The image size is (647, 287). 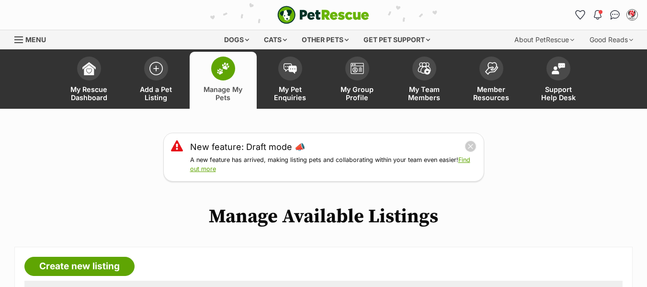 What do you see at coordinates (597, 15) in the screenshot?
I see `img: notifications-46538b983faf8c2785f20acdc204bb7945ddae34d4c08c2a6579f10ce5e182be.svg` at bounding box center [597, 15].